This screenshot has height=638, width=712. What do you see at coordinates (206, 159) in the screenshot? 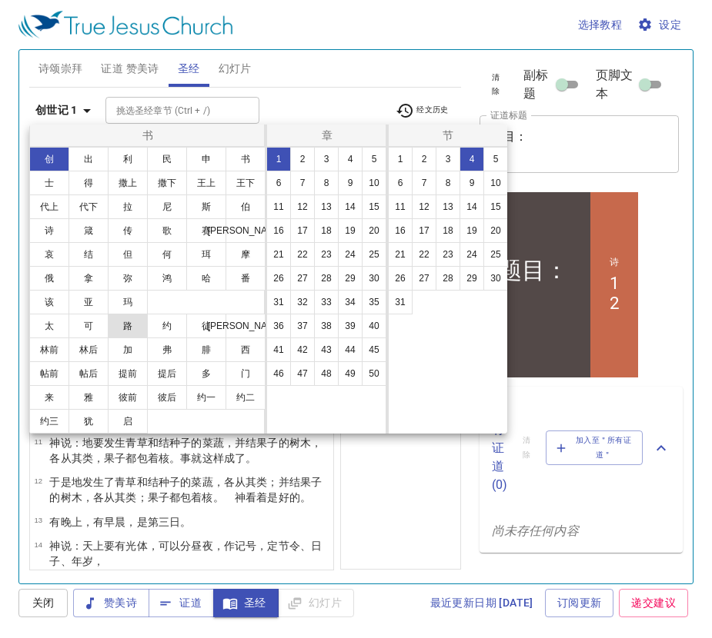
I see `button: 申` at bounding box center [206, 159].